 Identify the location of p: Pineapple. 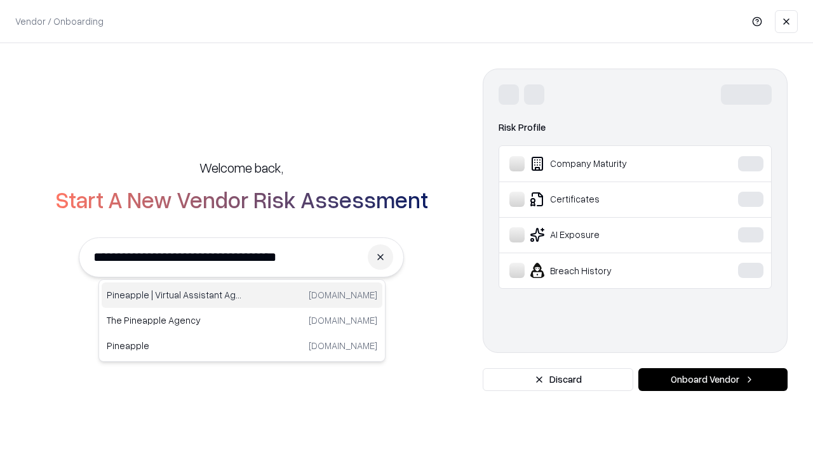
(174, 345).